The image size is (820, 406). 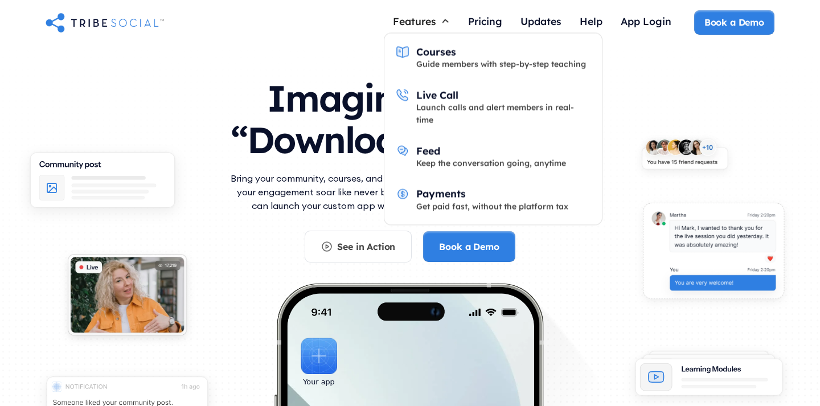 I want to click on div: Feed, so click(x=428, y=150).